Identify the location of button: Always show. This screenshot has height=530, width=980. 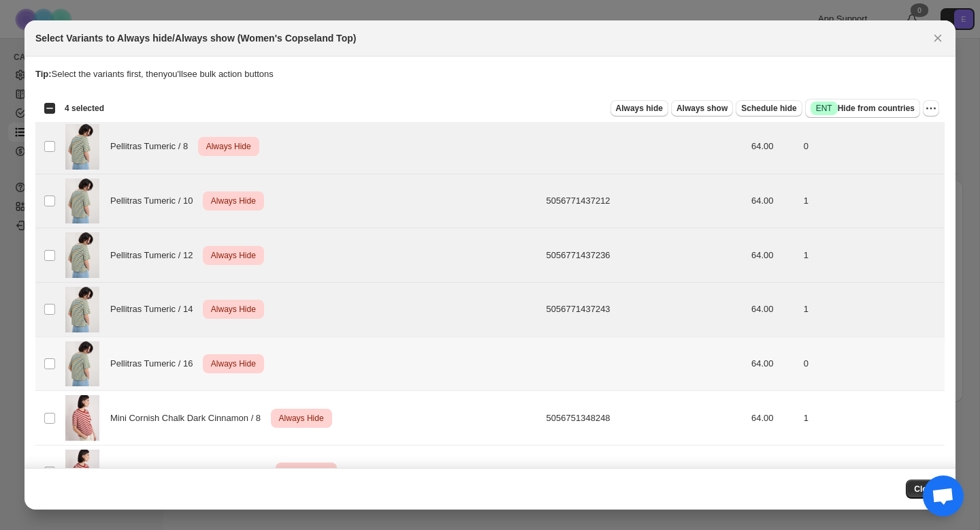
(702, 109).